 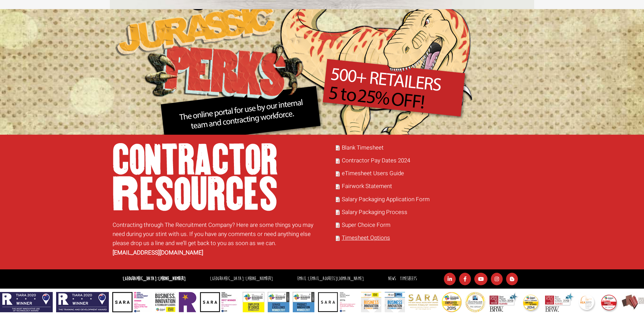 I want to click on a: News, so click(x=392, y=279).